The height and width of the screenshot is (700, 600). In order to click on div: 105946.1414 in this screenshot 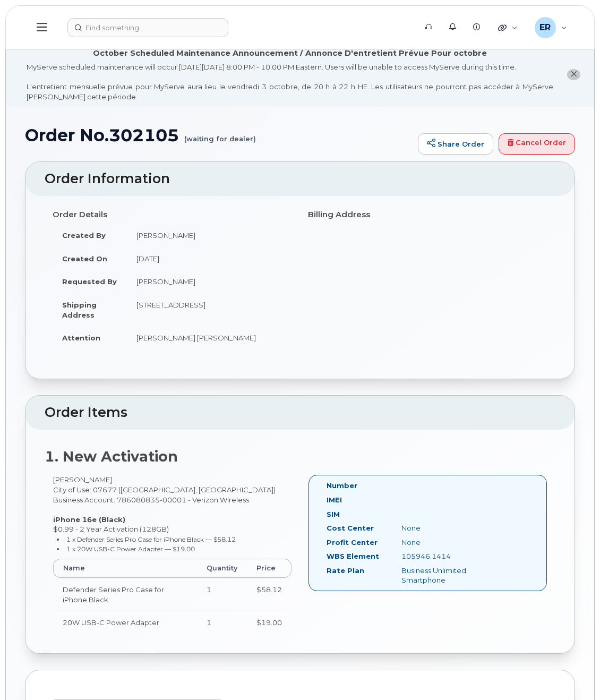, I will do `click(446, 556)`.